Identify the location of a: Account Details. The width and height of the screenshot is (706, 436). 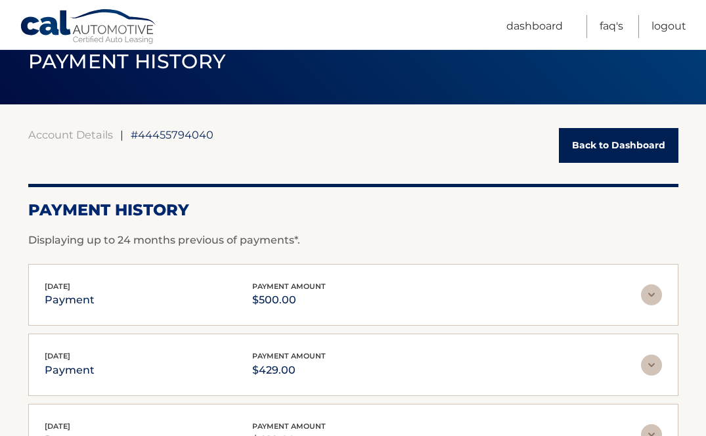
(70, 135).